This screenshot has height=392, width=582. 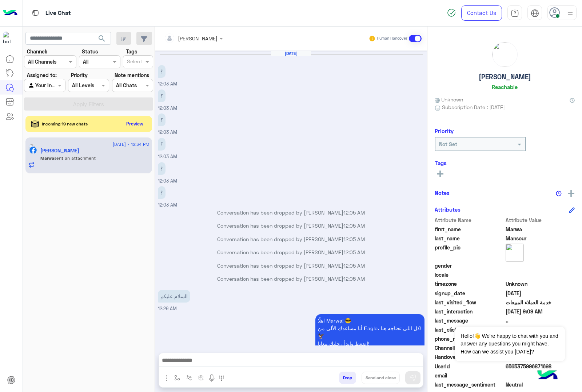 What do you see at coordinates (201, 377) in the screenshot?
I see `button: create order` at bounding box center [201, 377].